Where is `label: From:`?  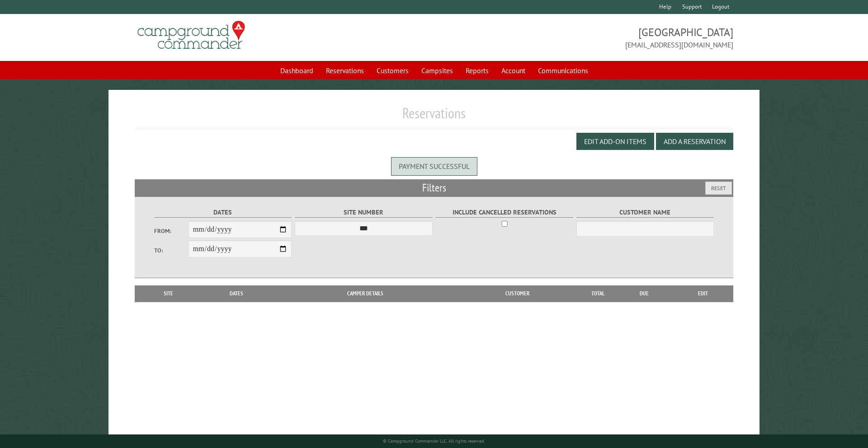 label: From: is located at coordinates (172, 231).